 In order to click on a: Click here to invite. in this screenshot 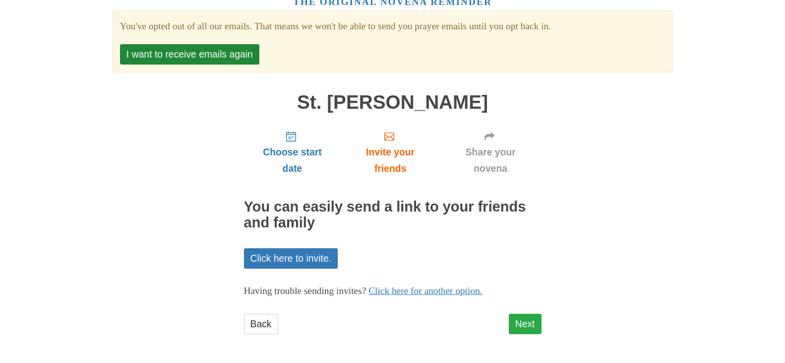, I will do `click(291, 258)`.